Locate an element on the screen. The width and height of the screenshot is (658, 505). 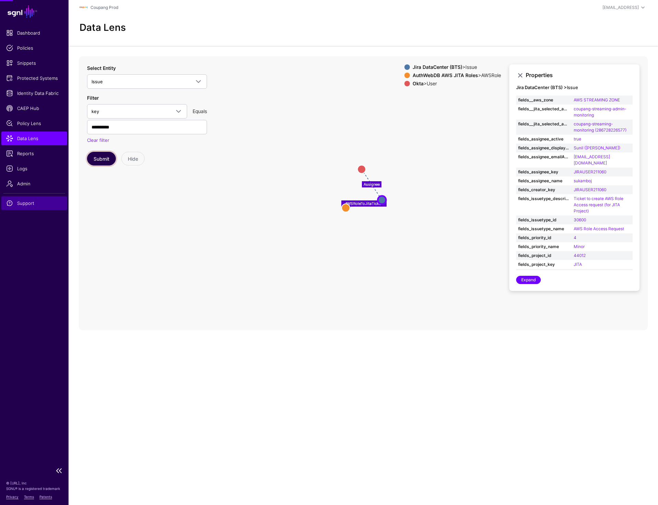
span: Issue is located at coordinates (97, 82).